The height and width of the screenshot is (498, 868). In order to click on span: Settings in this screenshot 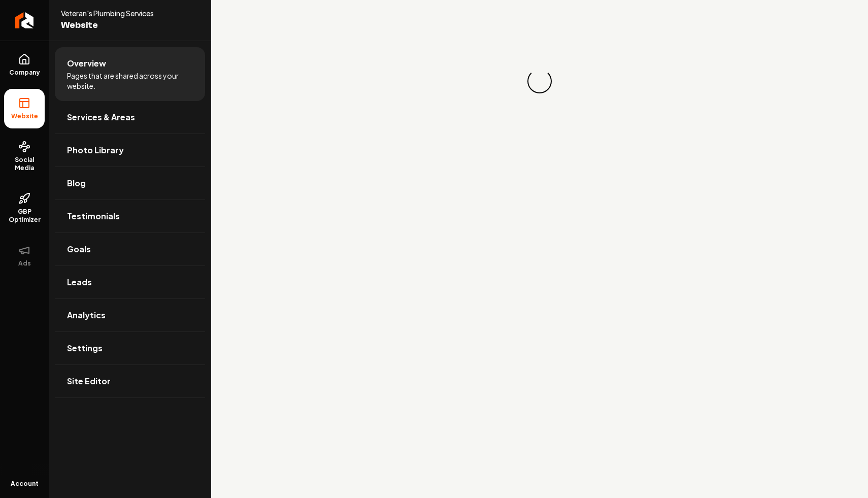, I will do `click(84, 348)`.